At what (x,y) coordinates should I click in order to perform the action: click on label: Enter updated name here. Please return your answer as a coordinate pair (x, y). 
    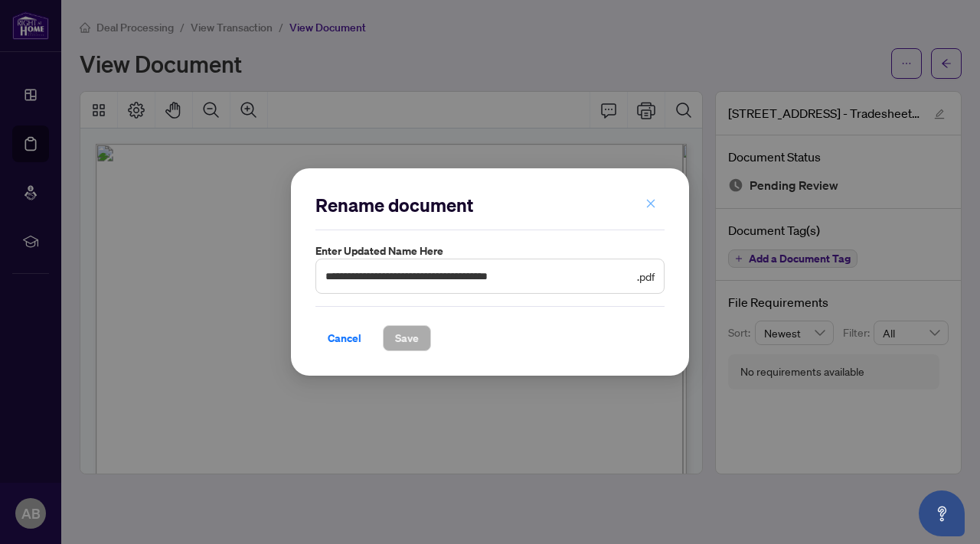
    Looking at the image, I should click on (490, 251).